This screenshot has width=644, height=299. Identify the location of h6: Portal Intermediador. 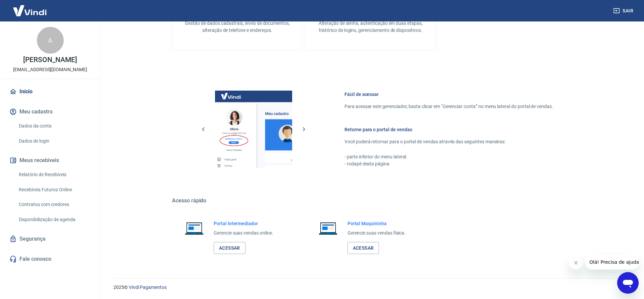
(244, 223).